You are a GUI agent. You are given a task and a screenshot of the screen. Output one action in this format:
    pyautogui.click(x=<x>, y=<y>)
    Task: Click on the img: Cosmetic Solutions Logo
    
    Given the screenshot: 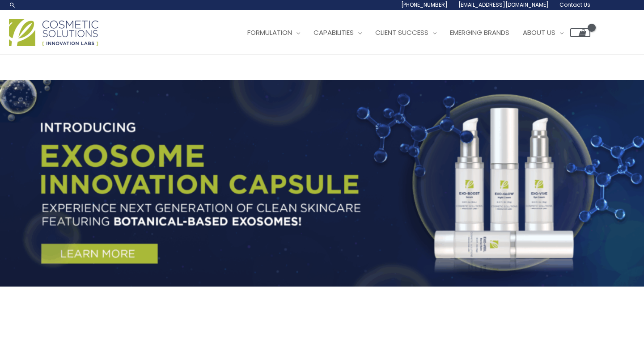 What is the action you would take?
    pyautogui.click(x=54, y=32)
    